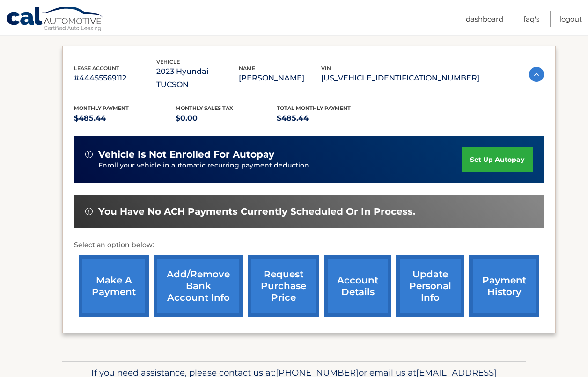  Describe the element at coordinates (314, 108) in the screenshot. I see `span: Total Monthly Payment` at that location.